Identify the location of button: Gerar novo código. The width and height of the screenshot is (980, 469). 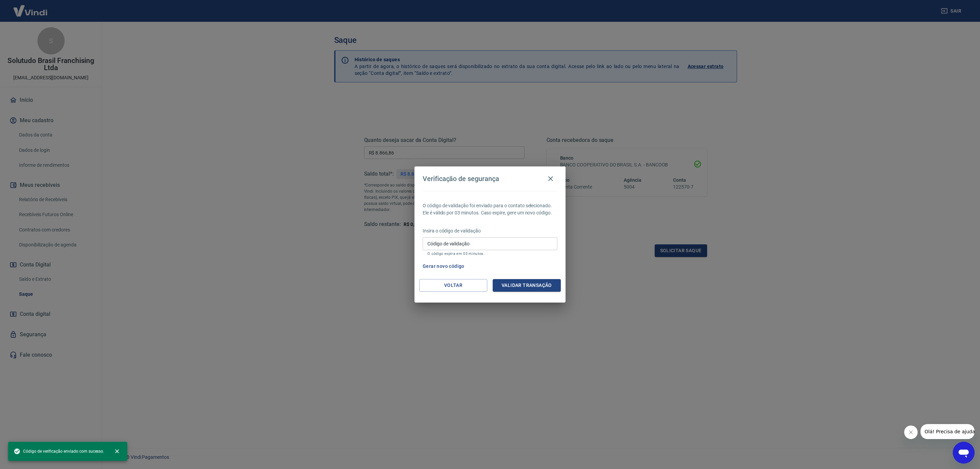
(443, 266).